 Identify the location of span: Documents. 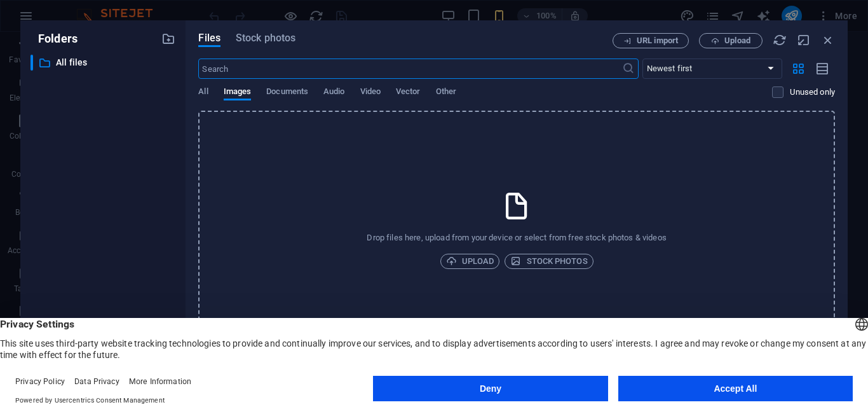
(287, 93).